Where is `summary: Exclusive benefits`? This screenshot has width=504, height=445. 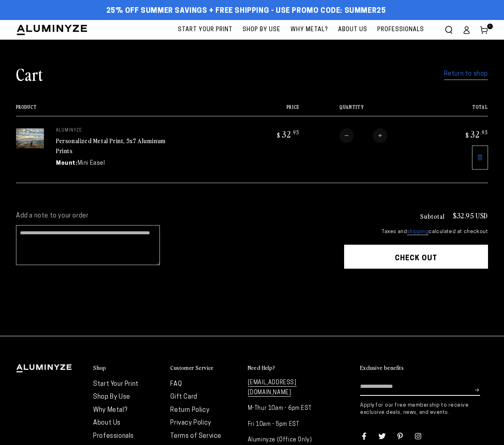
summary: Exclusive benefits is located at coordinates (424, 368).